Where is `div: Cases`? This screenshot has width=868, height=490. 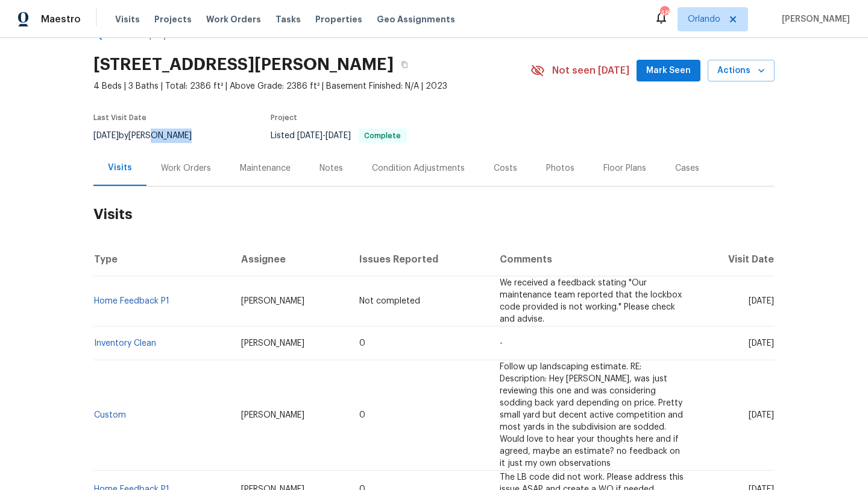
div: Cases is located at coordinates (687, 168).